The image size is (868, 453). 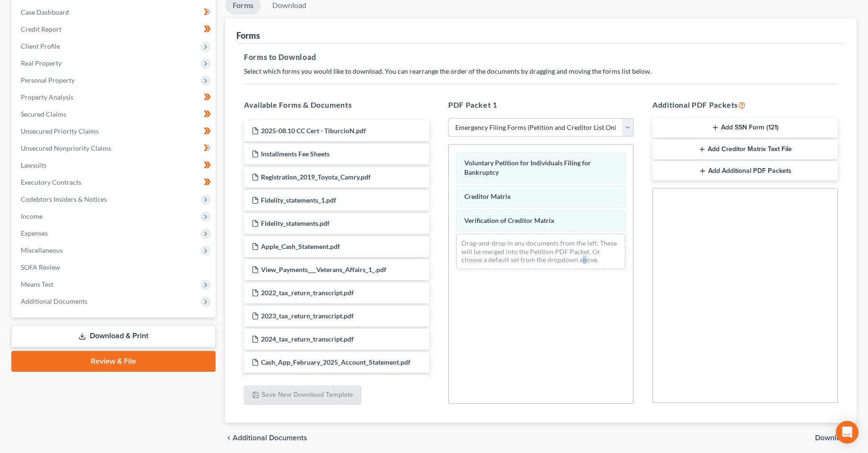 What do you see at coordinates (113, 336) in the screenshot?
I see `a: Download & Print` at bounding box center [113, 336].